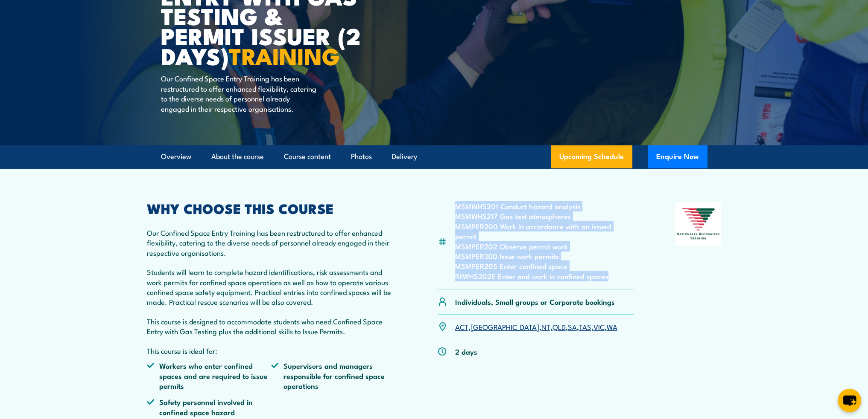 This screenshot has width=868, height=419. Describe the element at coordinates (699, 224) in the screenshot. I see `img: Nationally Recognised Training logo.` at that location.